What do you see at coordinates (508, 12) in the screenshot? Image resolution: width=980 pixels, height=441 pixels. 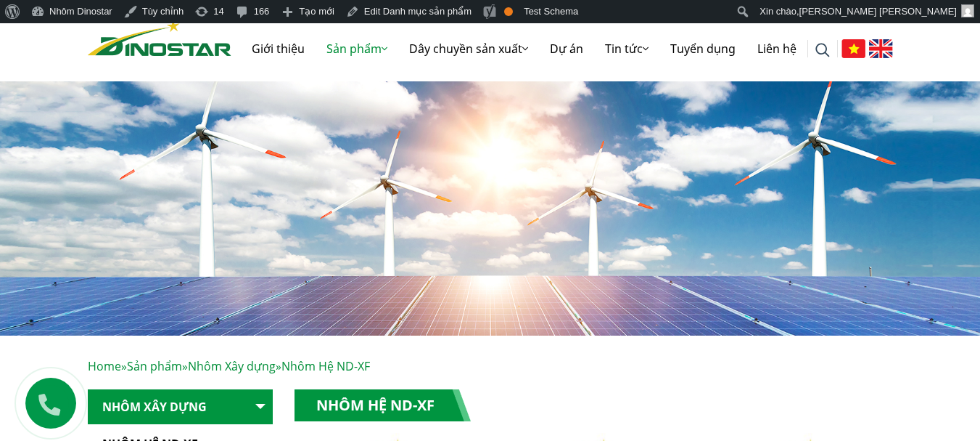 I see `div: OK` at bounding box center [508, 12].